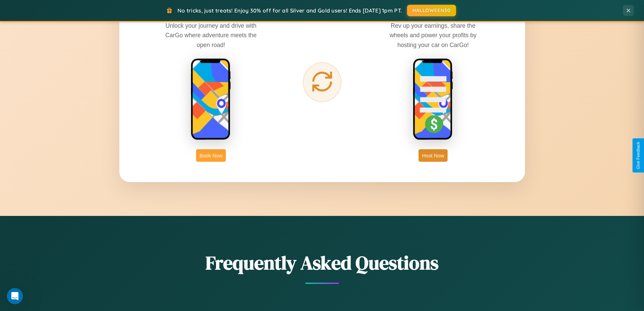  Describe the element at coordinates (433, 156) in the screenshot. I see `button: Host Now` at that location.